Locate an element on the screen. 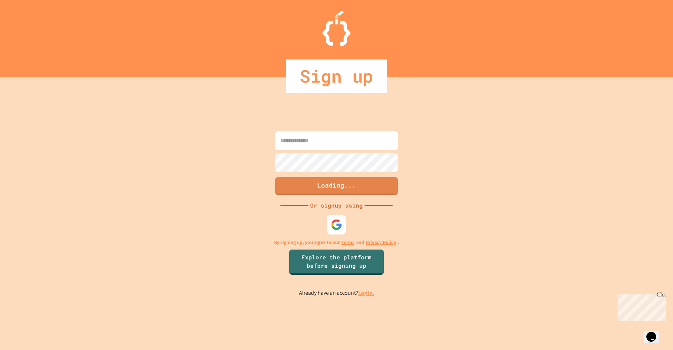 The width and height of the screenshot is (673, 350). p: Already have an account? is located at coordinates (336, 293).